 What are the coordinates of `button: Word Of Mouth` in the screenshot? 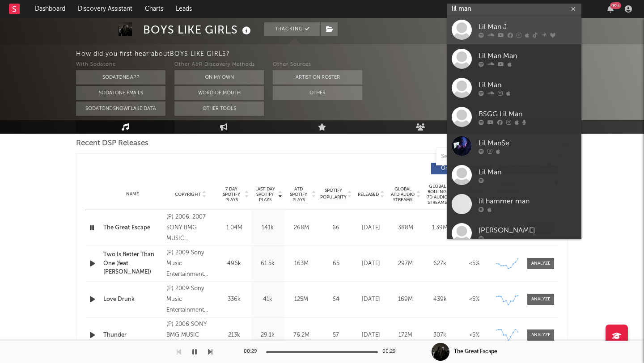 It's located at (219, 93).